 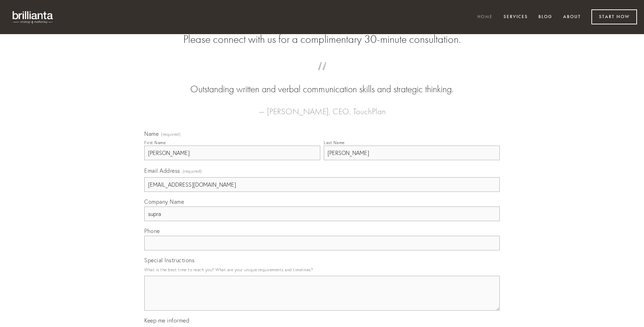 I want to click on blockquote: Outstanding written and verbal communication skills and strategic thinking., so click(x=322, y=83).